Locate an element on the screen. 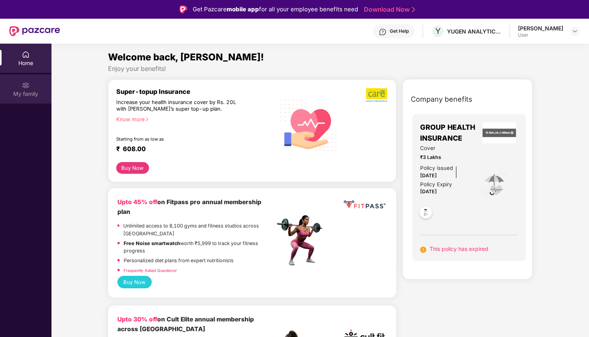  strong: mobile app is located at coordinates (243, 9).